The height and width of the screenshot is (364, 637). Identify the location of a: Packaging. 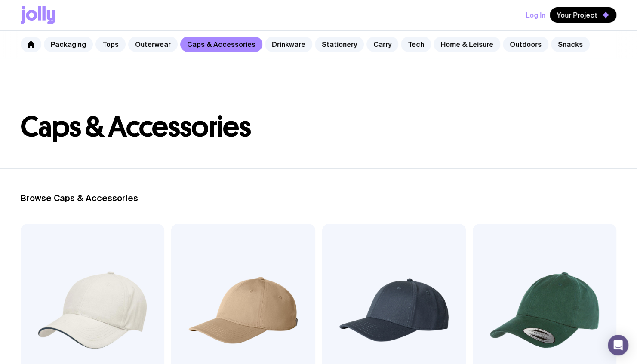
(68, 44).